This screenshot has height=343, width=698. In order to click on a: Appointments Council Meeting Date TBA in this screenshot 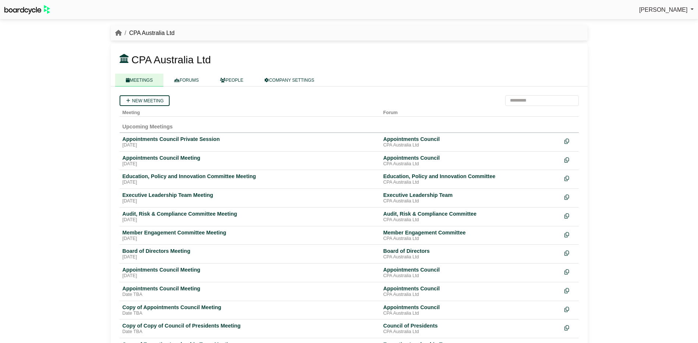, I will do `click(250, 292)`.